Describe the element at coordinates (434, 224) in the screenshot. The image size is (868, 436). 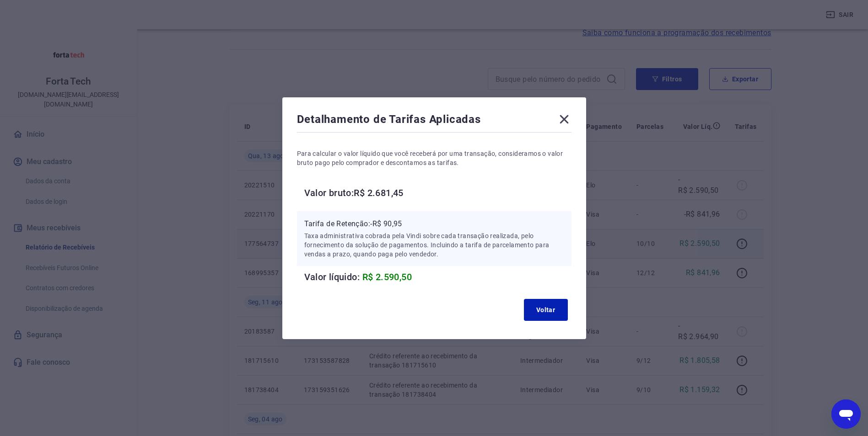
I see `p: Tarifa de Retenção: -R$ 90,95` at that location.